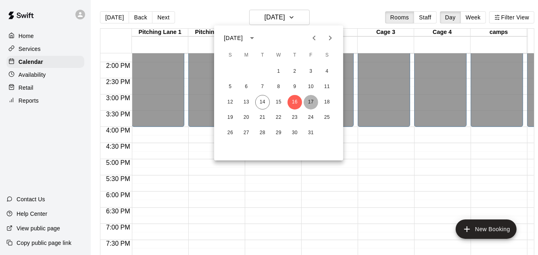 The image size is (538, 255). Describe the element at coordinates (230, 87) in the screenshot. I see `button: 5` at that location.